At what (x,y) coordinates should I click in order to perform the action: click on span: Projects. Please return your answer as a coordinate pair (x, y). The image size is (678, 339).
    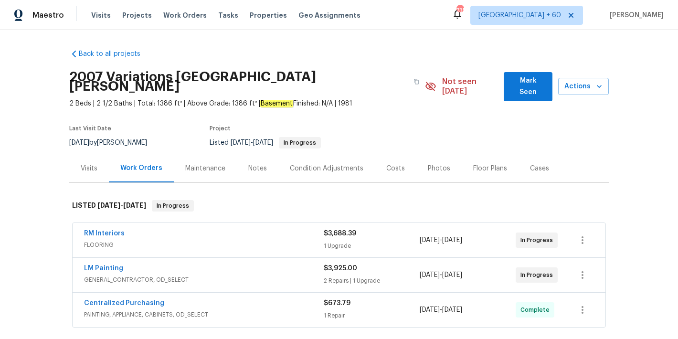
    Looking at the image, I should click on (137, 15).